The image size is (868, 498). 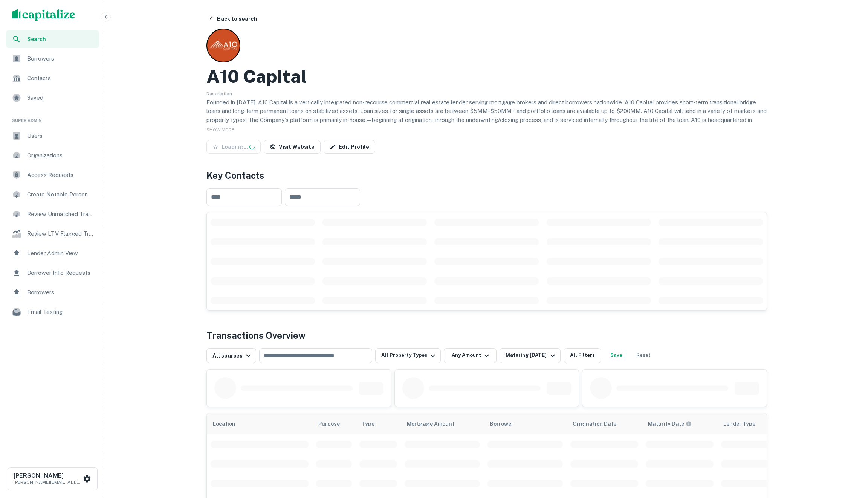 I want to click on div: Review LTV Flagged Transactions, so click(x=53, y=234).